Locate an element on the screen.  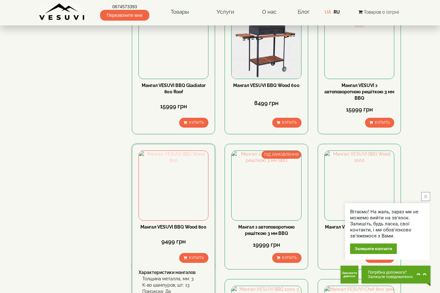
div: К-во шампуров, шт: 13 is located at coordinates (175, 285).